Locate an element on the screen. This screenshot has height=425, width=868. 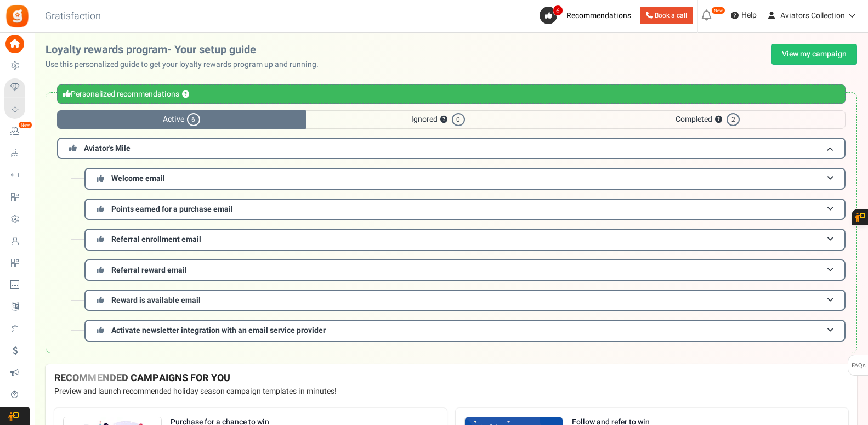
h3: Gratisfaction is located at coordinates (73, 16).